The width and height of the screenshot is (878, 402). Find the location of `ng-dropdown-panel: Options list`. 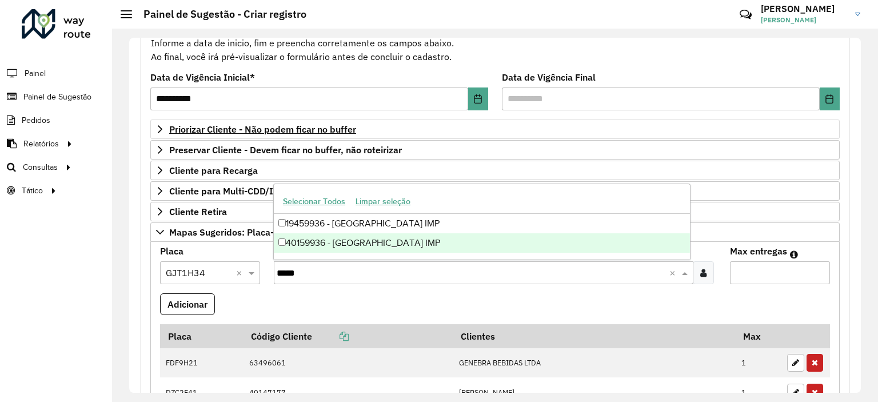

ng-dropdown-panel: Options list is located at coordinates (482, 221).